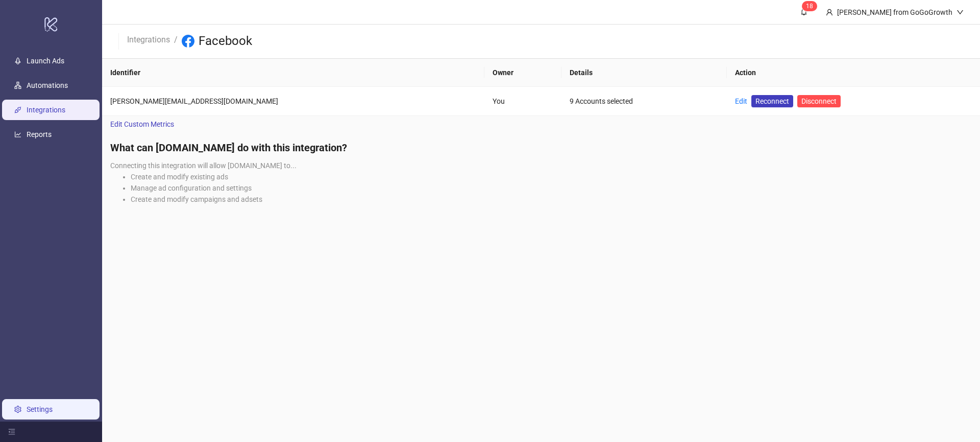 The width and height of the screenshot is (980, 442). I want to click on th: Details, so click(644, 72).